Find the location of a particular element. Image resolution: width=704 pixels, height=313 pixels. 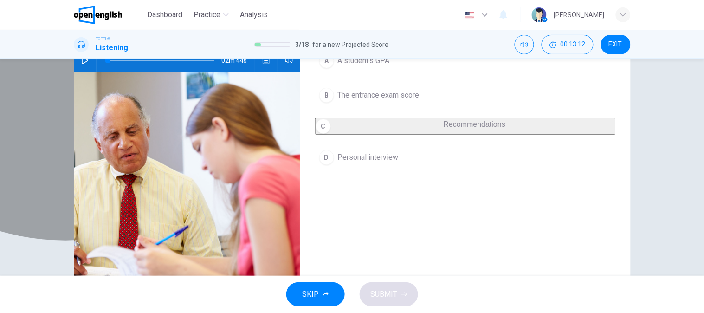

span: Recommendations is located at coordinates (475, 124).